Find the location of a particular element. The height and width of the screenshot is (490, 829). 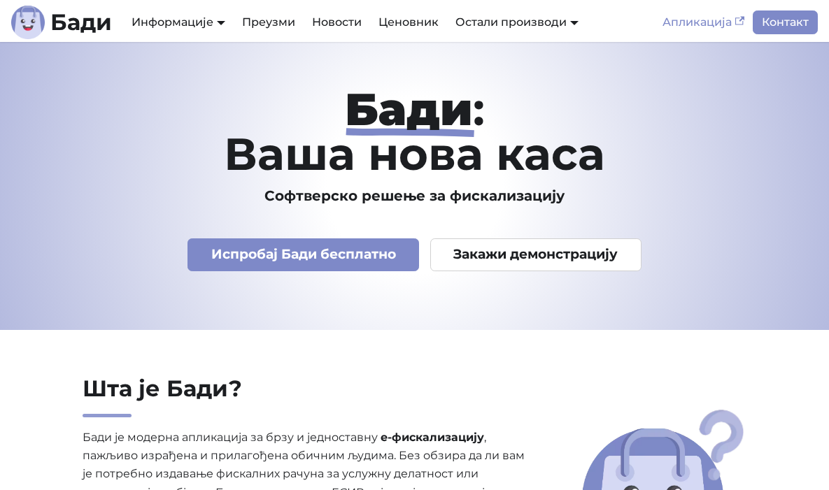

b: Бади is located at coordinates (81, 22).